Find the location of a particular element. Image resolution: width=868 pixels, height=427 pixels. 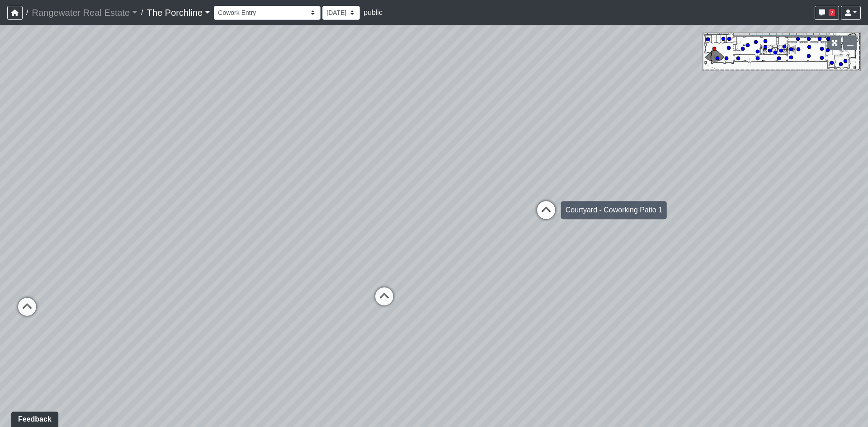

a: The Porchline is located at coordinates (179, 13).